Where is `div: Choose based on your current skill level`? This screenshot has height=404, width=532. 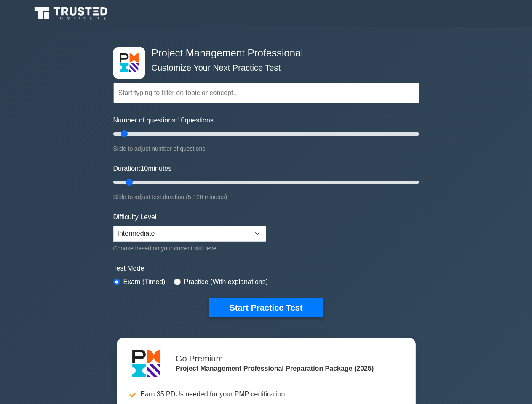
div: Choose based on your current skill level is located at coordinates (189, 248).